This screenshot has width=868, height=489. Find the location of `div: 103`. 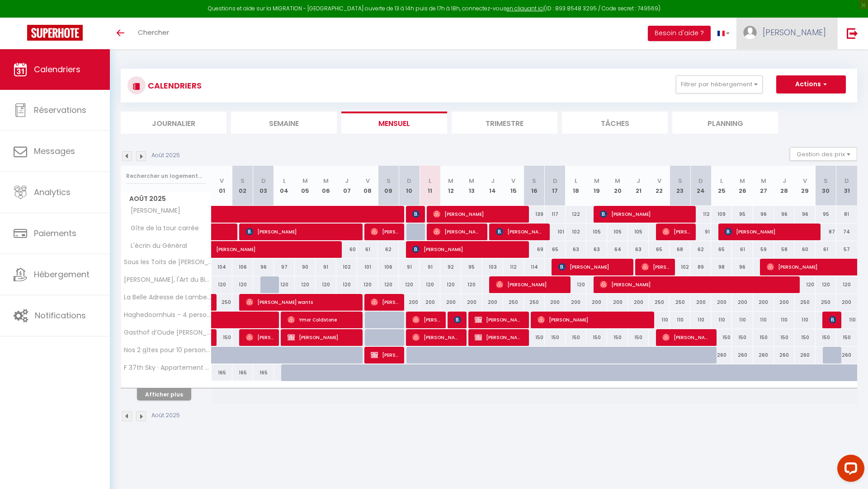

div: 103 is located at coordinates (492, 267).